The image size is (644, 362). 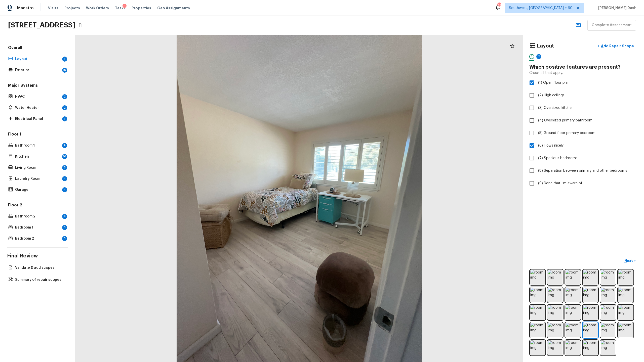 I want to click on p: Electrical Panel, so click(x=38, y=119).